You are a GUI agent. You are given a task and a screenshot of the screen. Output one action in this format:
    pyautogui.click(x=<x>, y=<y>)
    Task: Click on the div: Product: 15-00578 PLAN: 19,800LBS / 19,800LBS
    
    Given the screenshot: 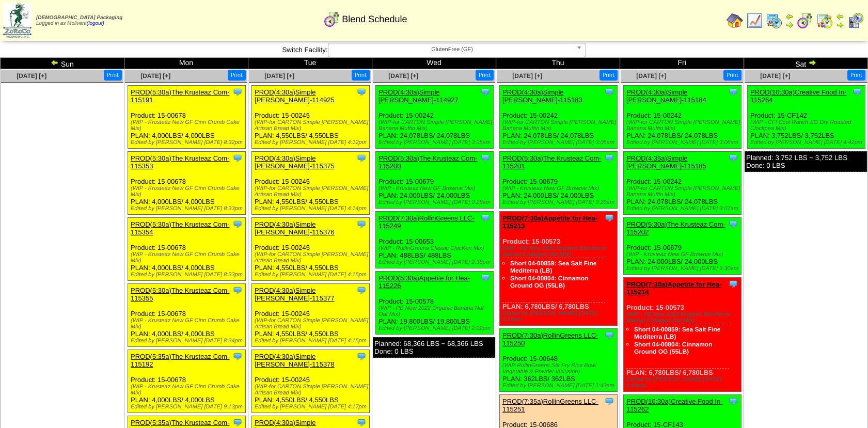 What is the action you would take?
    pyautogui.click(x=435, y=303)
    